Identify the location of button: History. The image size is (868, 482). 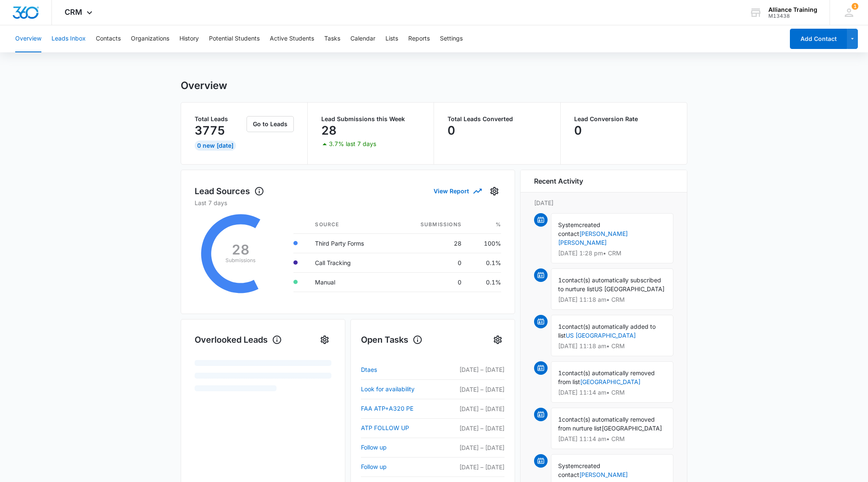
(189, 39).